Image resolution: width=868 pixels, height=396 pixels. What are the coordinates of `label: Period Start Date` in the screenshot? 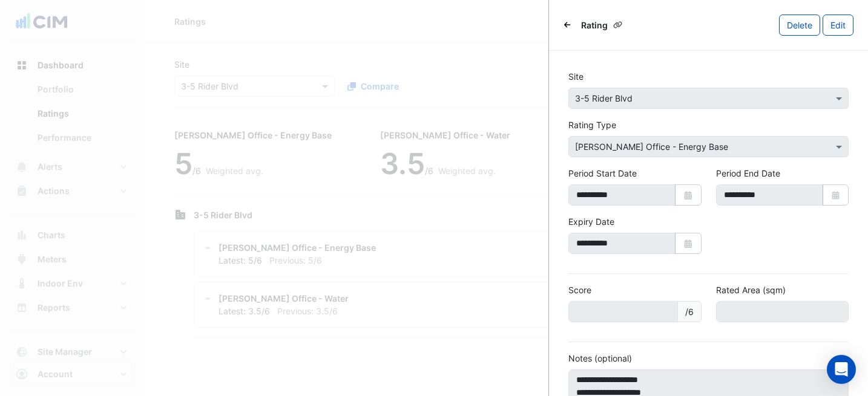 It's located at (602, 173).